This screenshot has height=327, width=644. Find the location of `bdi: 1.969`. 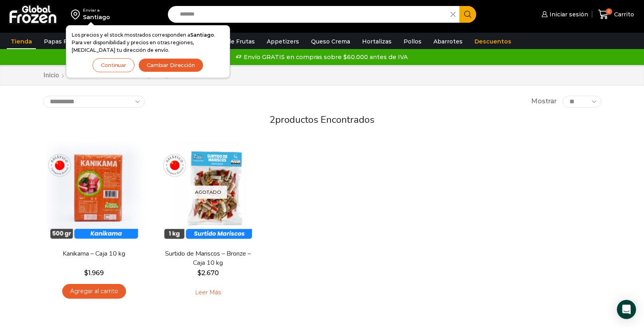

bdi: 1.969 is located at coordinates (94, 273).